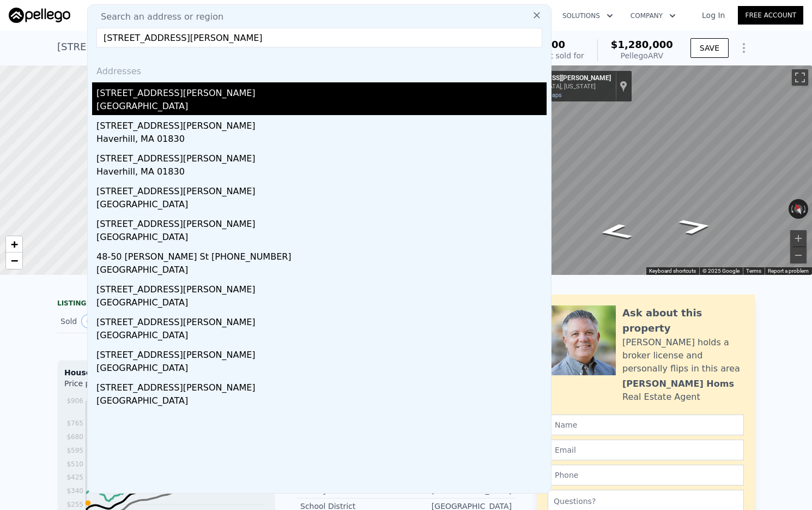  I want to click on a: Show location on map, so click(623, 86).